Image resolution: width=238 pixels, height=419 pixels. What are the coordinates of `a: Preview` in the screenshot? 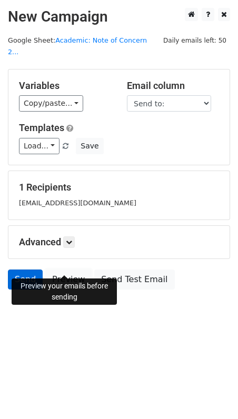 It's located at (68, 280).